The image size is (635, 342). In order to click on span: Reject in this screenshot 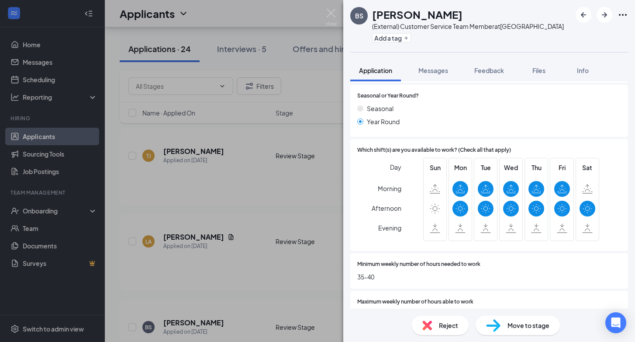, I will do `click(449, 325)`.